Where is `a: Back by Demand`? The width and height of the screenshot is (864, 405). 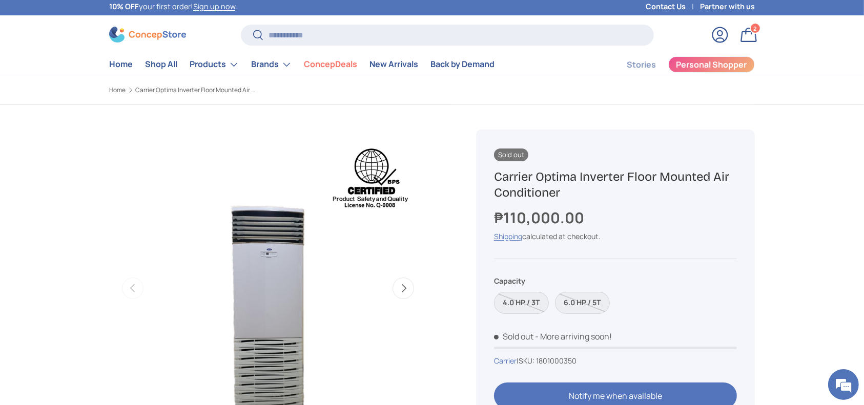
a: Back by Demand is located at coordinates (462, 64).